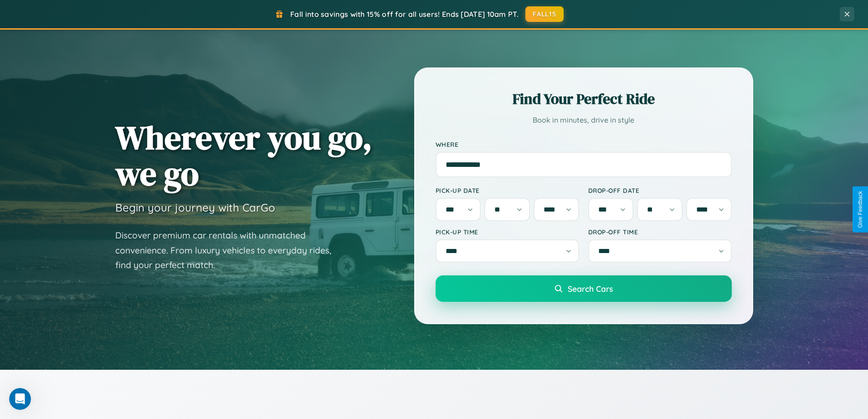  What do you see at coordinates (659, 190) in the screenshot?
I see `label: Drop-off Date` at bounding box center [659, 190].